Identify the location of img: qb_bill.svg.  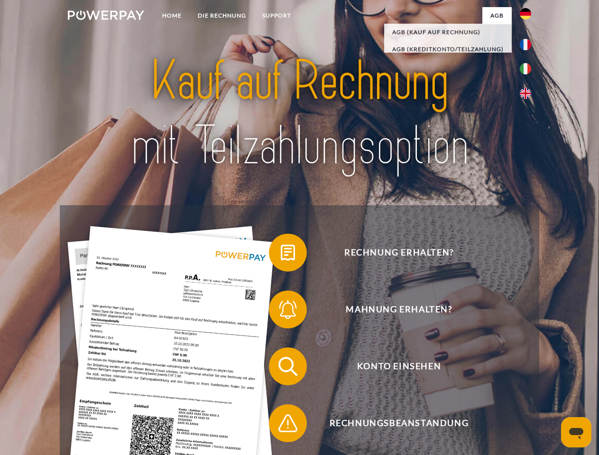
(288, 253).